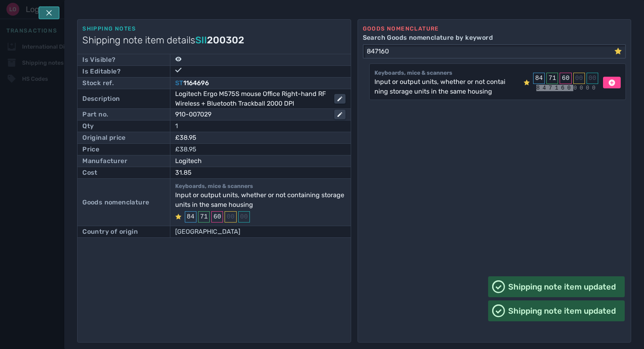 This screenshot has width=644, height=349. What do you see at coordinates (494, 38) in the screenshot?
I see `label: Search Goods nomenclature by keyword` at bounding box center [494, 38].